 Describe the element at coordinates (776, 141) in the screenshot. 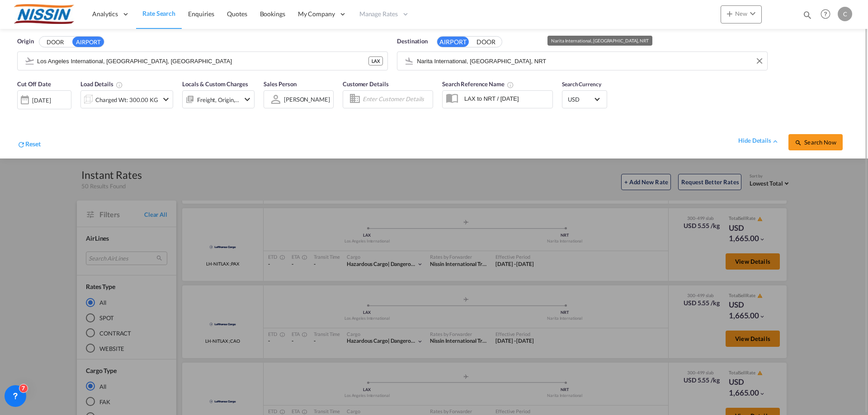

I see `md-icon: icon-chevron-up` at that location.